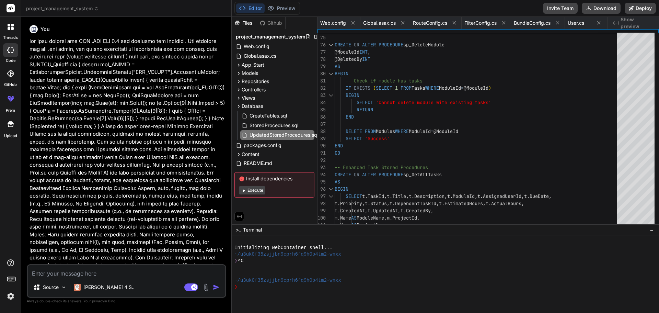 This screenshot has width=659, height=313. Describe the element at coordinates (376, 196) in the screenshot. I see `span: TaskId` at that location.